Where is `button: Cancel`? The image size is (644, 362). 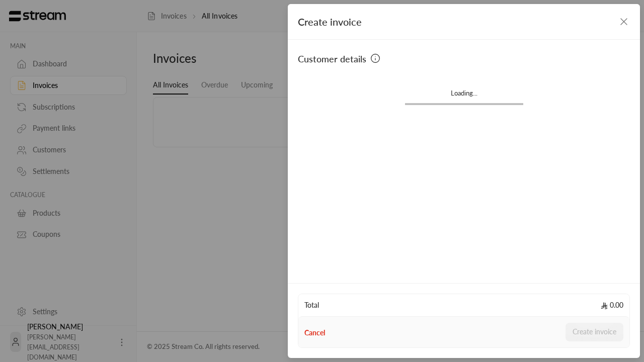
button: Cancel is located at coordinates (314, 333).